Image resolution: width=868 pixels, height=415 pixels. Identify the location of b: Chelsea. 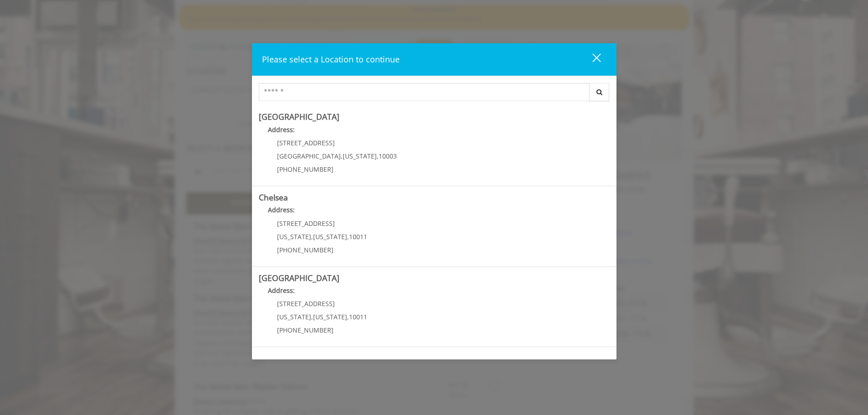
(274, 197).